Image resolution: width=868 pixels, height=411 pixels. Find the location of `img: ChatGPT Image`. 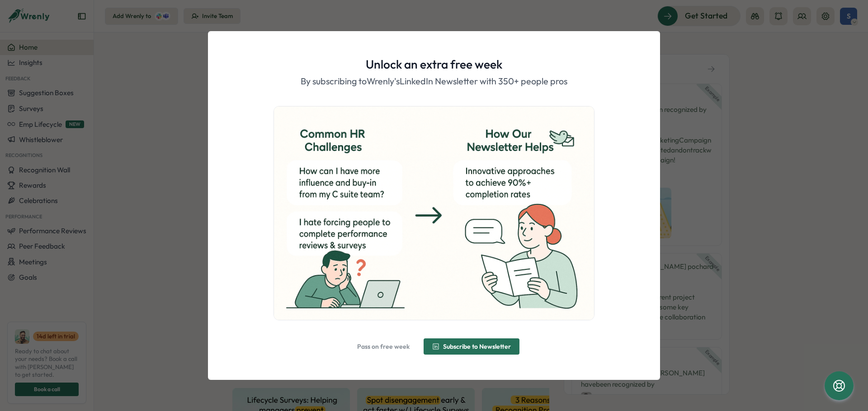

img: ChatGPT Image is located at coordinates (434, 213).